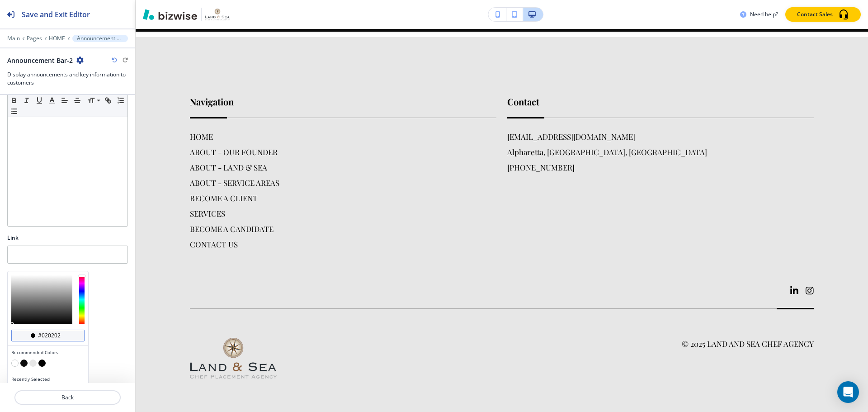  I want to click on p: Pages, so click(35, 39).